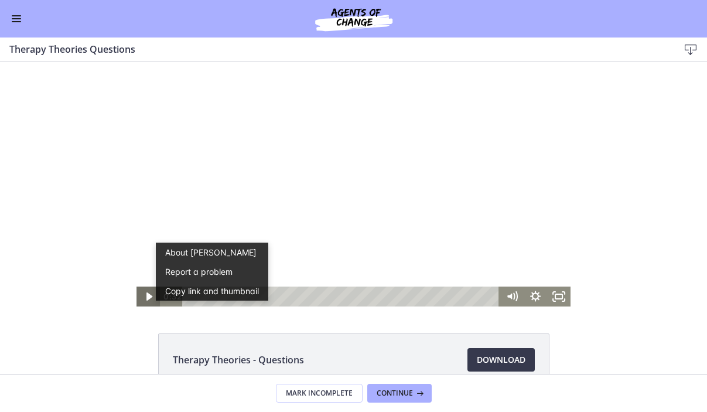 This screenshot has height=412, width=707. What do you see at coordinates (16, 19) in the screenshot?
I see `button: Enable menu` at bounding box center [16, 19].